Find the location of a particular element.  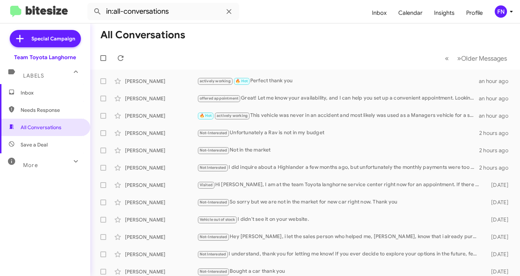

button: Next is located at coordinates (482, 58).